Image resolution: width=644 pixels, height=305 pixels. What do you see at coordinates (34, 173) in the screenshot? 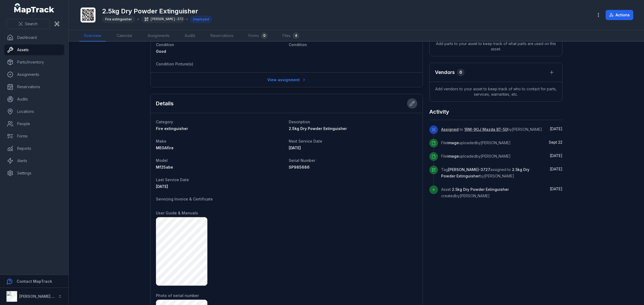
I see `a: Settings` at bounding box center [34, 173].